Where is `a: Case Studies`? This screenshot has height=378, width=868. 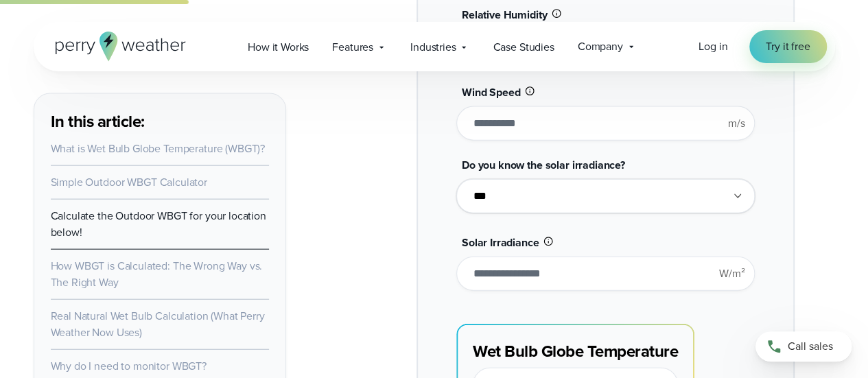 a: Case Studies is located at coordinates (523, 47).